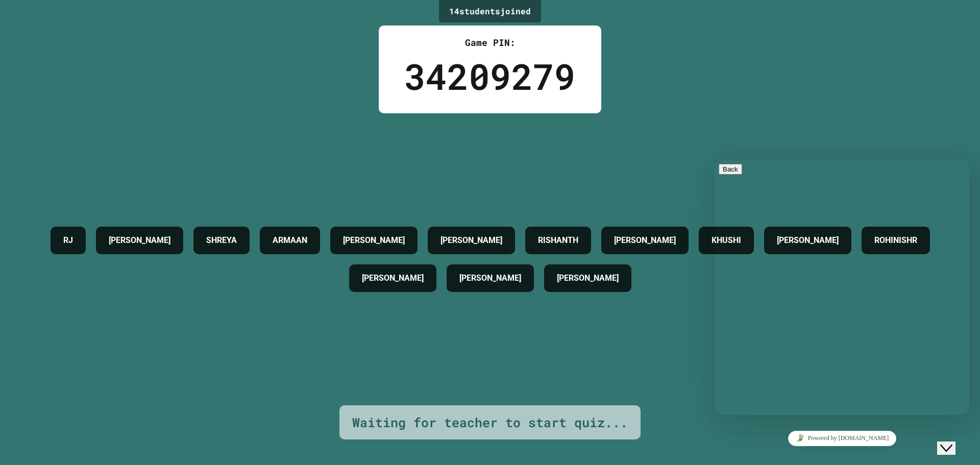  Describe the element at coordinates (221, 241) in the screenshot. I see `h4: SHREYA` at that location.